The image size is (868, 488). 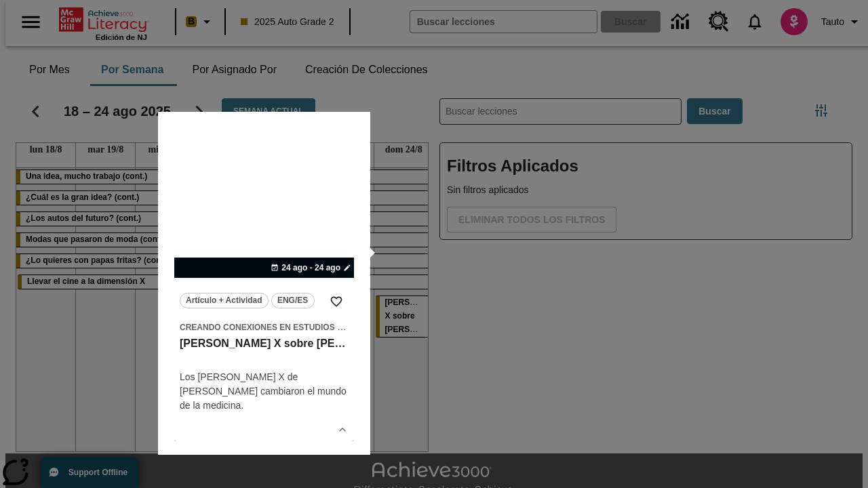 What do you see at coordinates (336, 301) in the screenshot?
I see `button: Añadir a mis Favoritas` at bounding box center [336, 301].